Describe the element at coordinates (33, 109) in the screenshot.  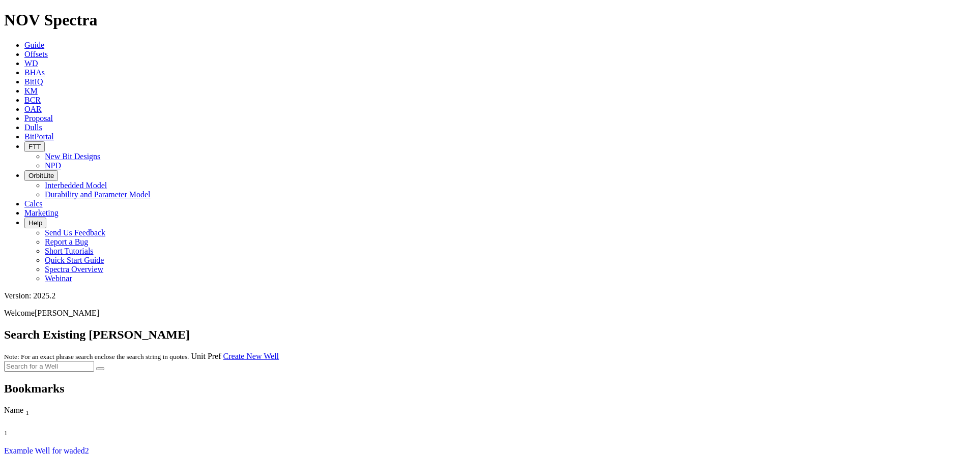
I see `a: OAR` at that location.